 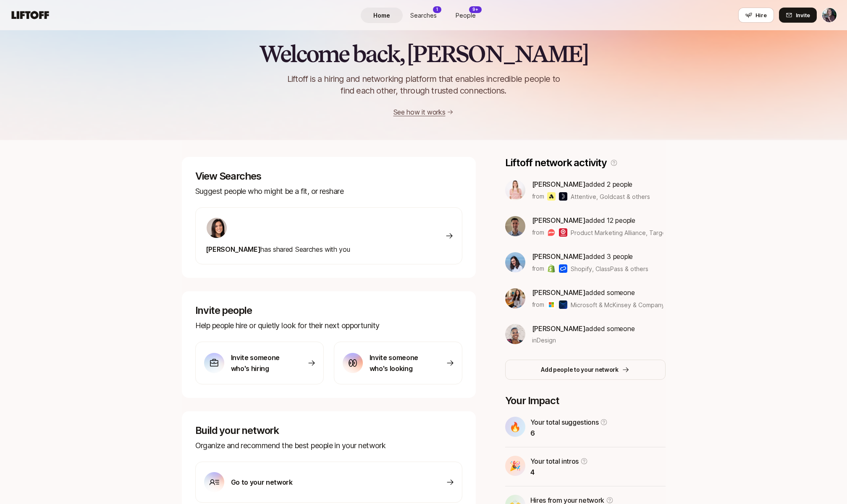 What do you see at coordinates (515, 226) in the screenshot?
I see `img: bf8f663c_42d6_4f7d_af6b_5f71b9527721.jpg` at bounding box center [515, 226].